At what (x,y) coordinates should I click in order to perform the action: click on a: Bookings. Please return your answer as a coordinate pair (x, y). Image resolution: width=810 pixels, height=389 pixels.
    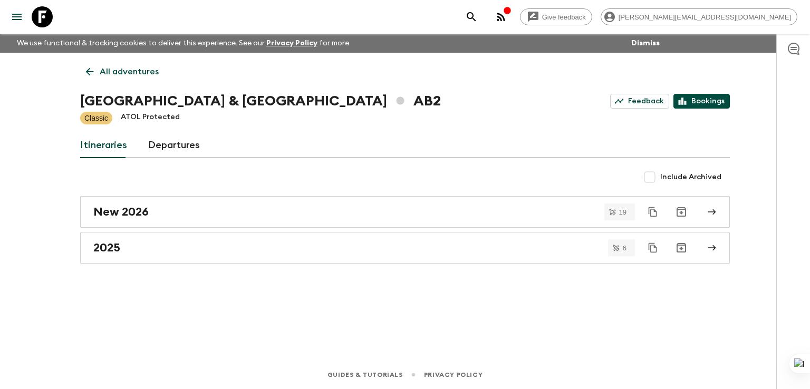
    Looking at the image, I should click on (701, 101).